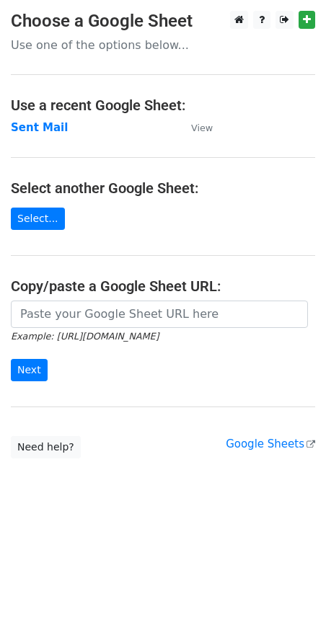 The image size is (326, 640). Describe the element at coordinates (163, 105) in the screenshot. I see `h4: Use a recent Google Sheet:` at that location.